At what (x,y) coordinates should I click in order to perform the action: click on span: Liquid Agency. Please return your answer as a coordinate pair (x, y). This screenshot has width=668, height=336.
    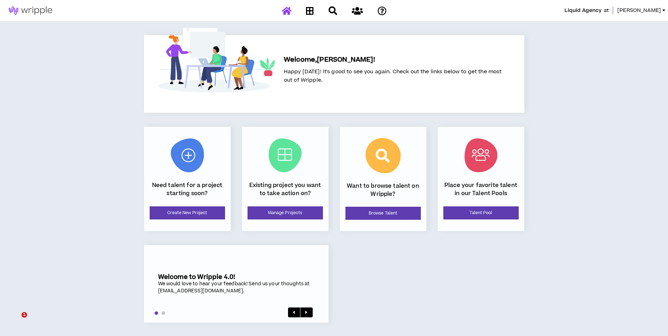
    Looking at the image, I should click on (583, 11).